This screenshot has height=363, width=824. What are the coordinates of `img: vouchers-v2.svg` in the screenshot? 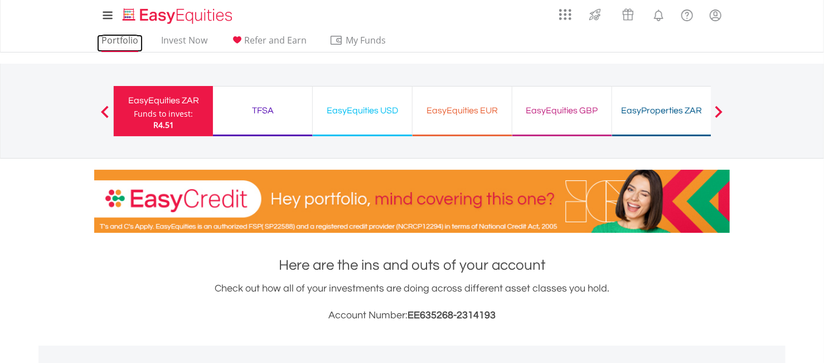 It's located at (628, 15).